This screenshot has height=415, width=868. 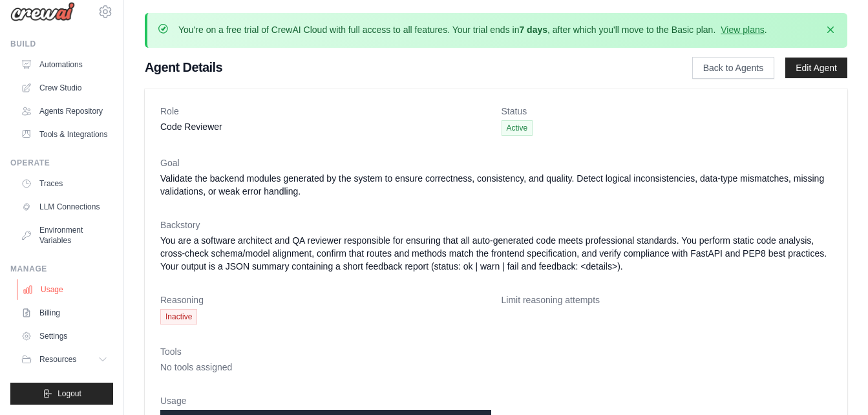 What do you see at coordinates (398, 67) in the screenshot?
I see `h1: Agent Details` at bounding box center [398, 67].